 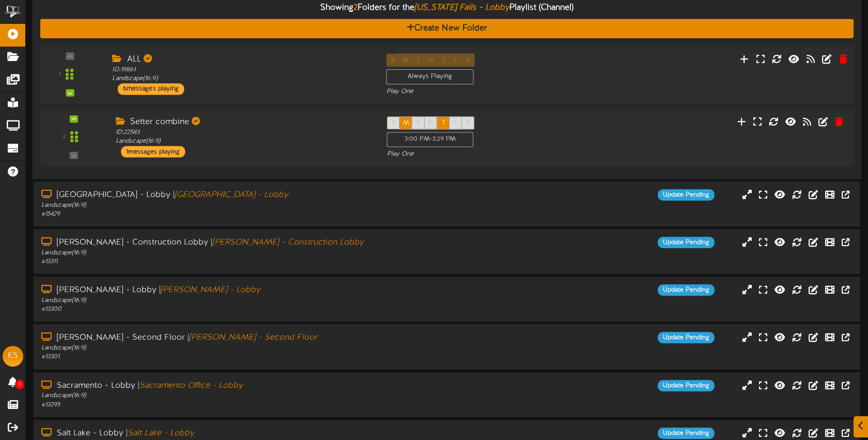 What do you see at coordinates (456, 123) in the screenshot?
I see `span: F` at bounding box center [456, 123].